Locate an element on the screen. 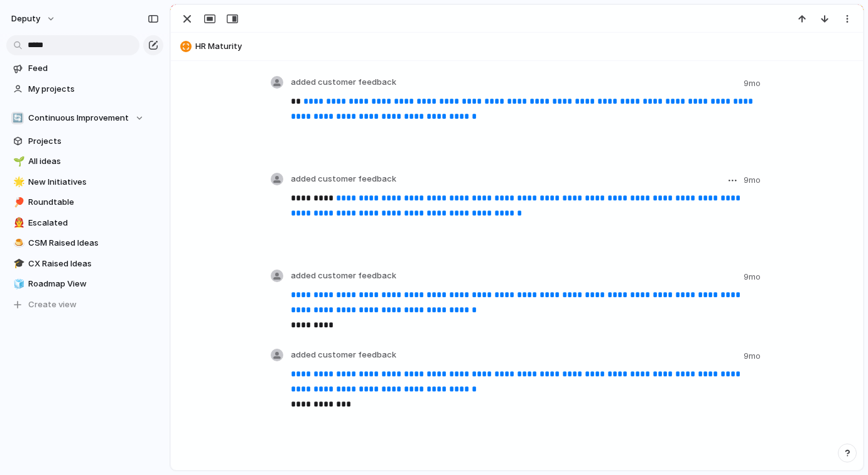 The width and height of the screenshot is (868, 475). span: Projects is located at coordinates (94, 141).